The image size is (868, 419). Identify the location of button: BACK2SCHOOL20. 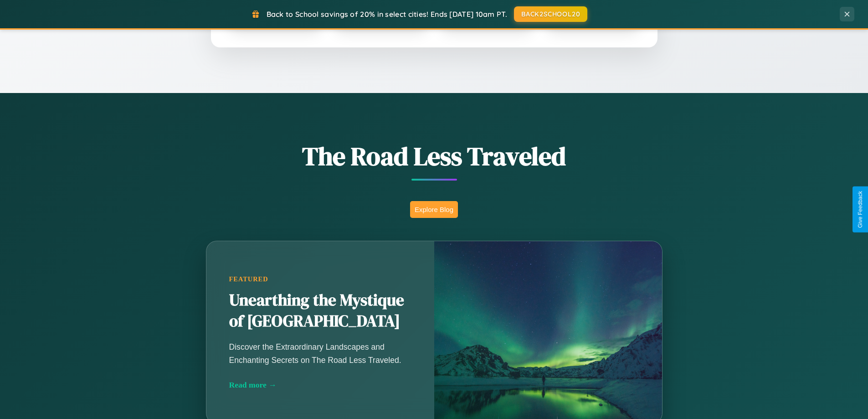
(550, 14).